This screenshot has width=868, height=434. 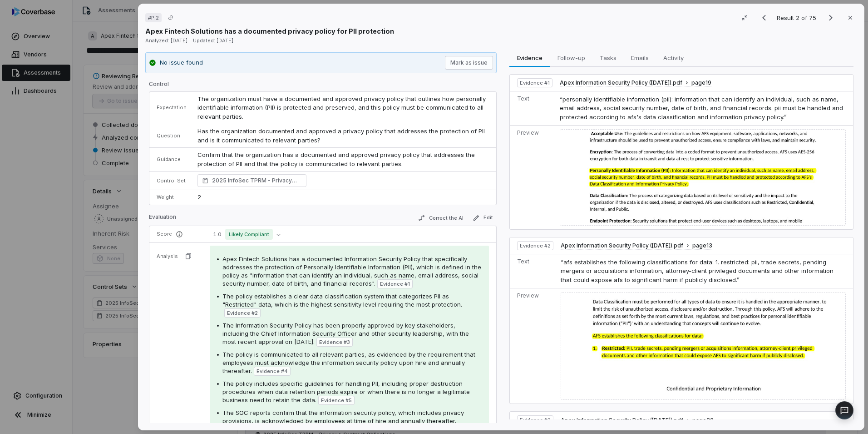 What do you see at coordinates (469, 62) in the screenshot?
I see `button: Mark as issue` at bounding box center [469, 62].